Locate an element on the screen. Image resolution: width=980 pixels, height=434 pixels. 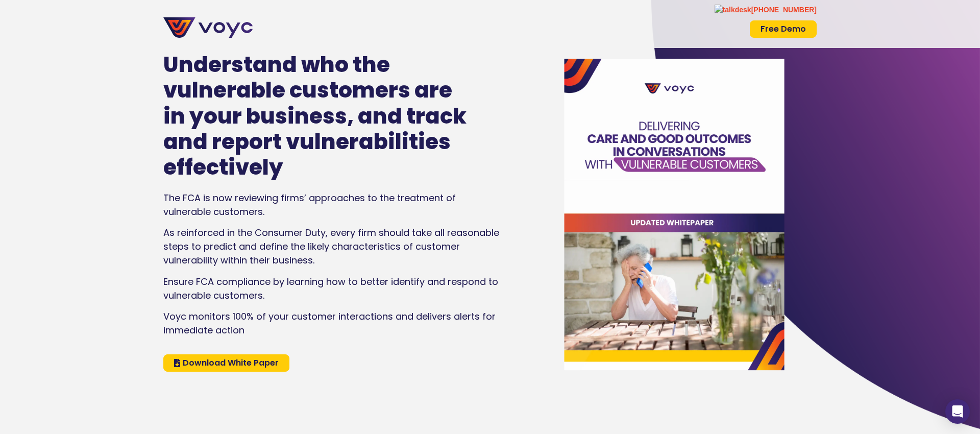
p: Voyc monitors 100% of your customer interactions and delivers alerts for immediate action is located at coordinates (332, 323).